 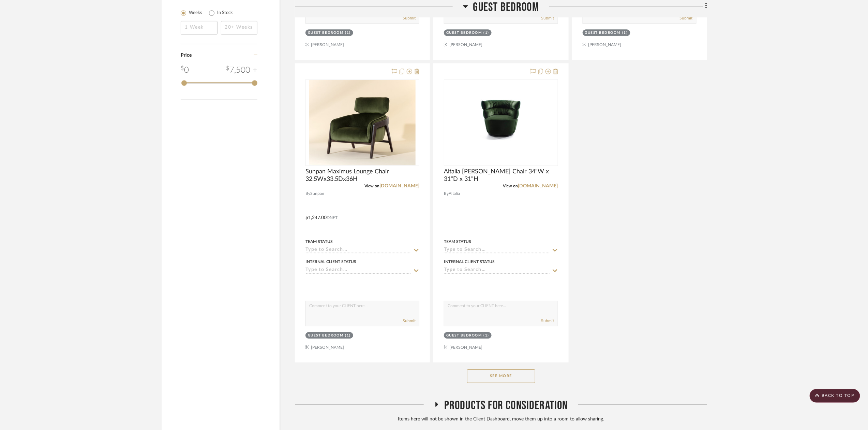 What do you see at coordinates (196, 13) in the screenshot?
I see `label: Weeks` at bounding box center [196, 13].